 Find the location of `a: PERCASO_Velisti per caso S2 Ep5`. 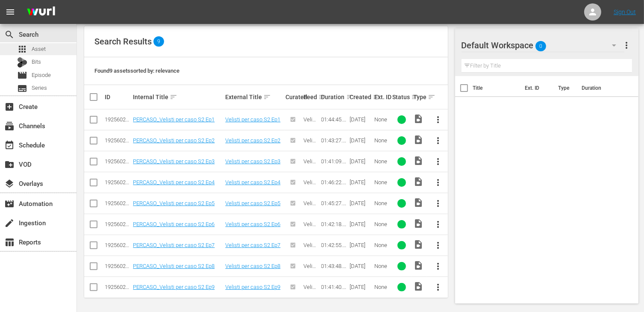

a: PERCASO_Velisti per caso S2 Ep5 is located at coordinates (173, 203).